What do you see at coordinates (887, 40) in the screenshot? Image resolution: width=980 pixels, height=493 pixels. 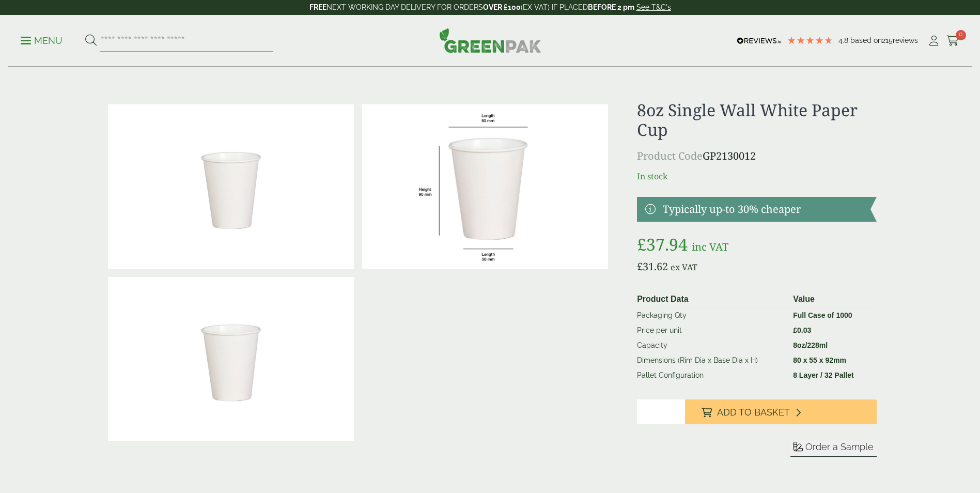 I see `span: 215` at bounding box center [887, 40].